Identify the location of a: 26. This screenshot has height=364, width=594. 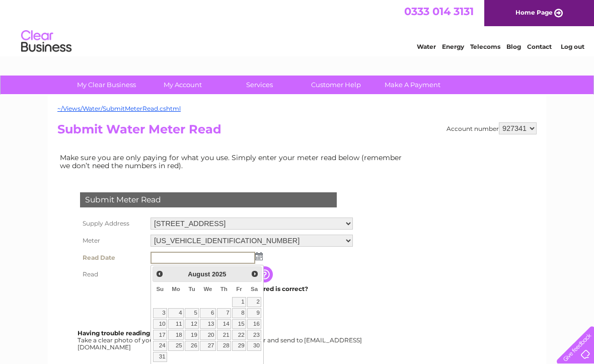
(192, 346).